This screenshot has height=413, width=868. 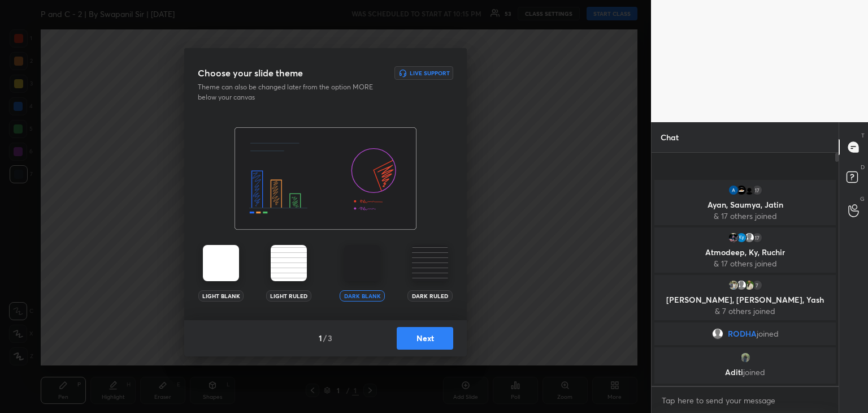 What do you see at coordinates (430, 73) in the screenshot?
I see `h6: Live Support` at bounding box center [430, 73].